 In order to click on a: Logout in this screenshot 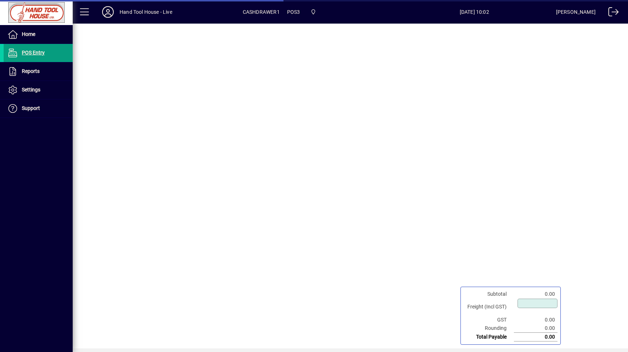, I will do `click(610, 13)`.